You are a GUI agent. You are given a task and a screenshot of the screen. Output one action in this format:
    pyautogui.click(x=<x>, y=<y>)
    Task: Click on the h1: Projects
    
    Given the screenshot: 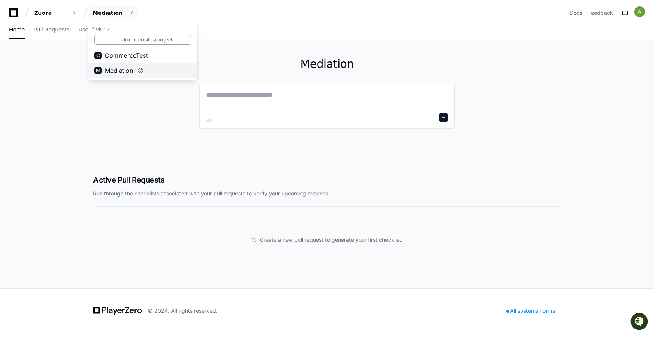 What is the action you would take?
    pyautogui.click(x=143, y=29)
    